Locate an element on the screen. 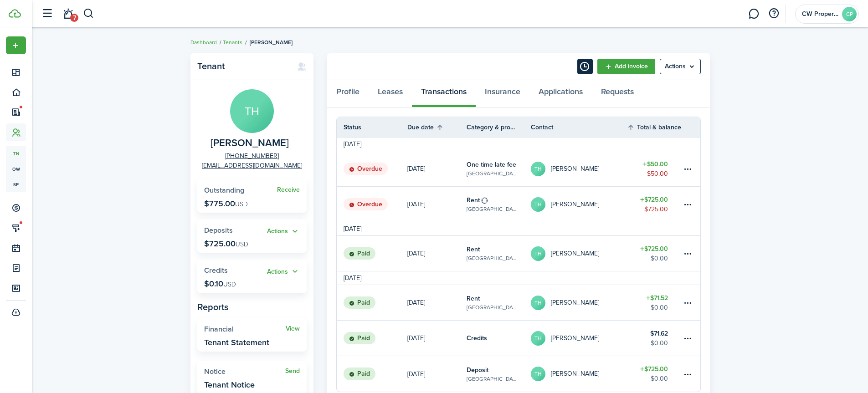  img: TenantCloud is located at coordinates (15, 13).